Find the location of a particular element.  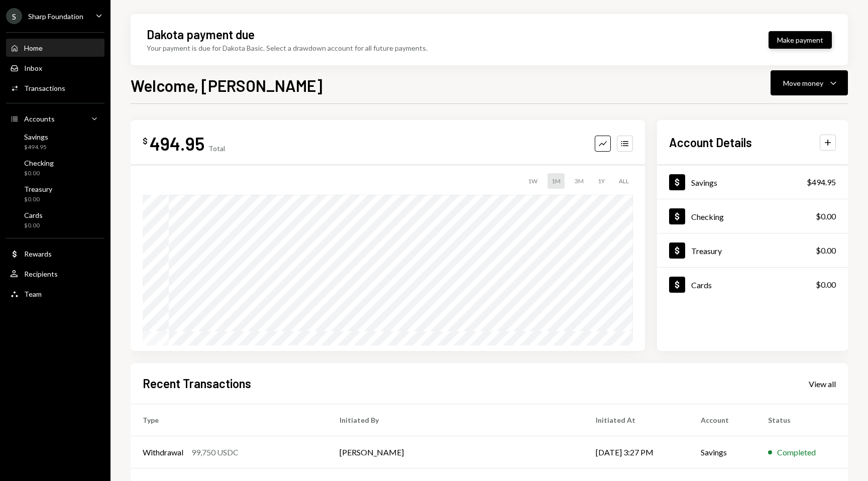

a: Recipients is located at coordinates (55, 274).